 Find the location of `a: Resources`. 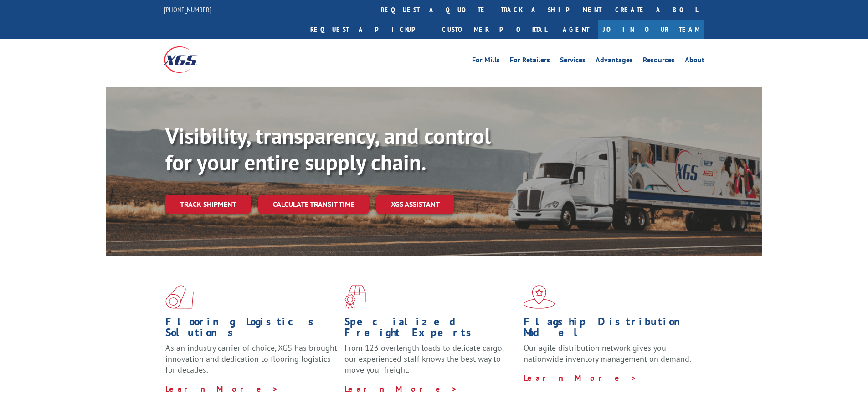

a: Resources is located at coordinates (659, 62).